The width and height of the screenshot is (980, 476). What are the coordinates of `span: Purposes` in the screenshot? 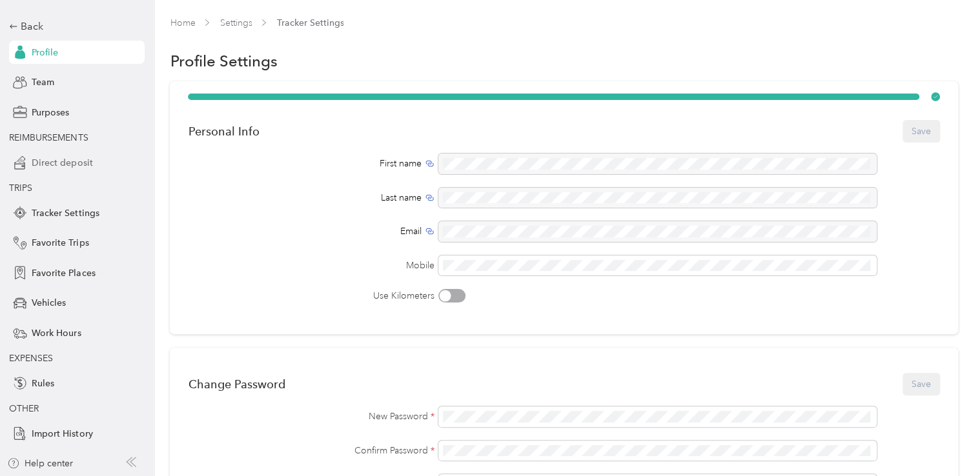 It's located at (51, 113).